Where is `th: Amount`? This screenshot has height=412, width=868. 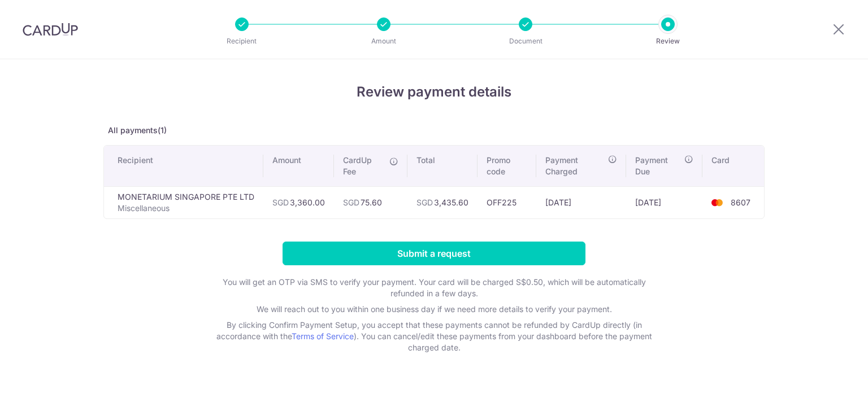 th: Amount is located at coordinates (299, 166).